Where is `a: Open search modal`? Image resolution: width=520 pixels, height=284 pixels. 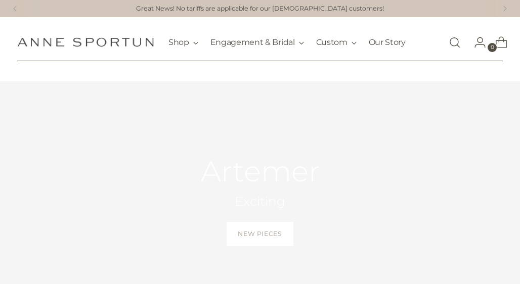
a: Open search modal is located at coordinates (455, 43).